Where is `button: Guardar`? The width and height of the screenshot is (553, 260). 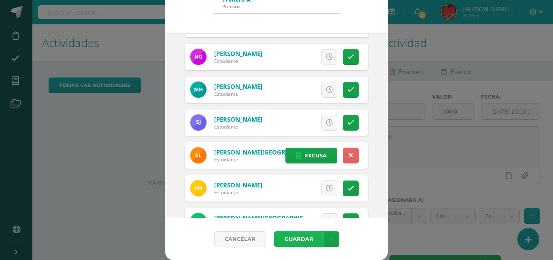 button: Guardar is located at coordinates (299, 239).